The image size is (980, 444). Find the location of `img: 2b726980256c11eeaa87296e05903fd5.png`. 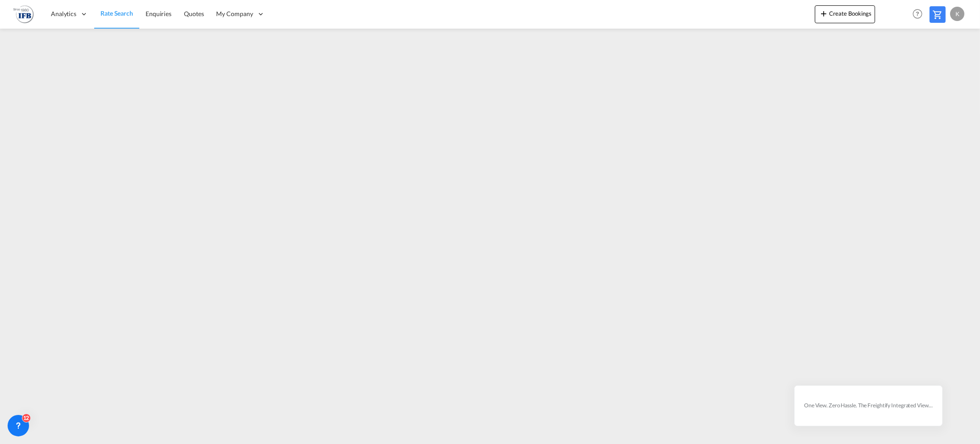

img: 2b726980256c11eeaa87296e05903fd5.png is located at coordinates (23, 14).